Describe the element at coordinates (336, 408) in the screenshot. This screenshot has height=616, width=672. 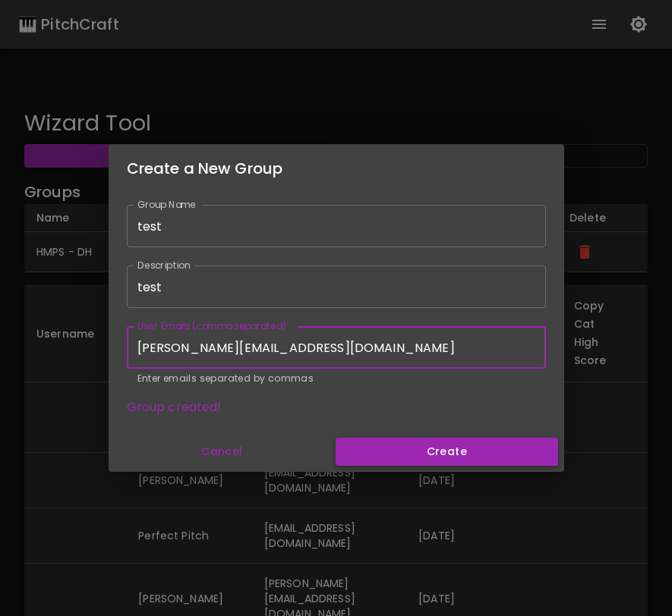
I see `p: Group created!` at that location.